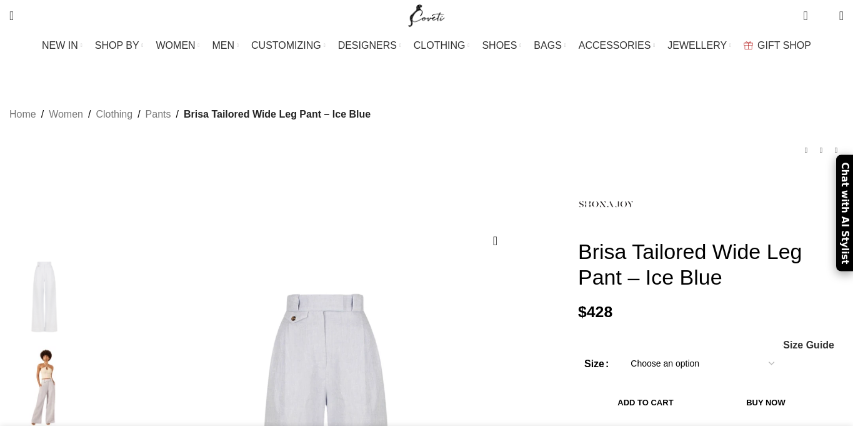 The width and height of the screenshot is (853, 426). What do you see at coordinates (286, 45) in the screenshot?
I see `span: CUSTOMIZING` at bounding box center [286, 45].